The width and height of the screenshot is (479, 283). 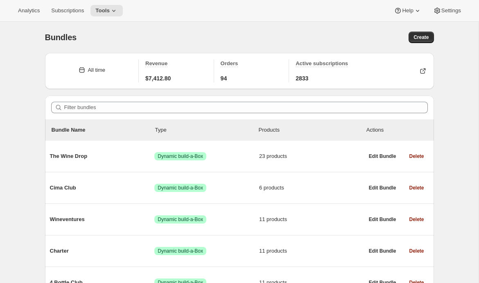 I want to click on button: Settings, so click(x=447, y=11).